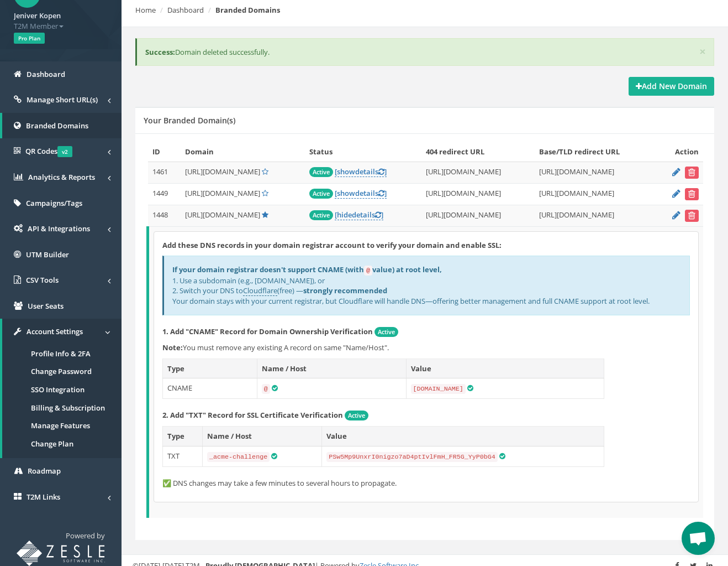 This screenshot has height=566, width=728. I want to click on h5: Your Branded Domain(s), so click(190, 120).